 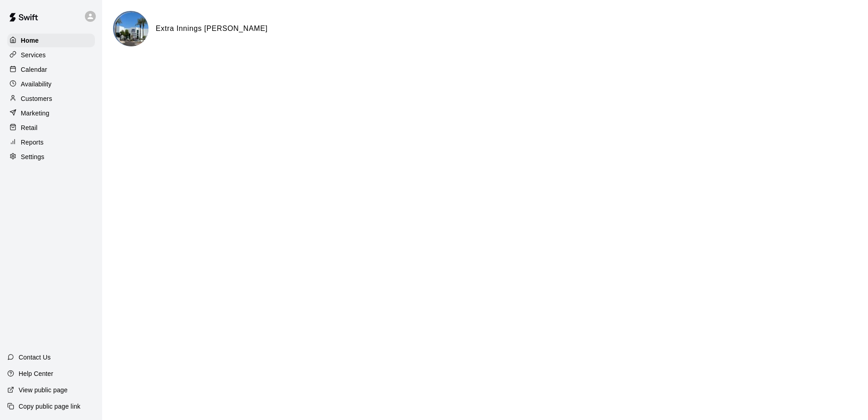 What do you see at coordinates (51, 157) in the screenshot?
I see `div: Settings` at bounding box center [51, 157].